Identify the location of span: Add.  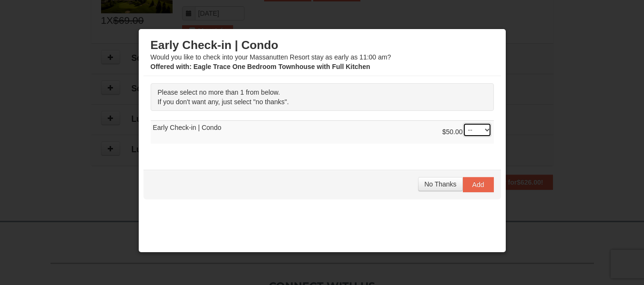
(478, 185).